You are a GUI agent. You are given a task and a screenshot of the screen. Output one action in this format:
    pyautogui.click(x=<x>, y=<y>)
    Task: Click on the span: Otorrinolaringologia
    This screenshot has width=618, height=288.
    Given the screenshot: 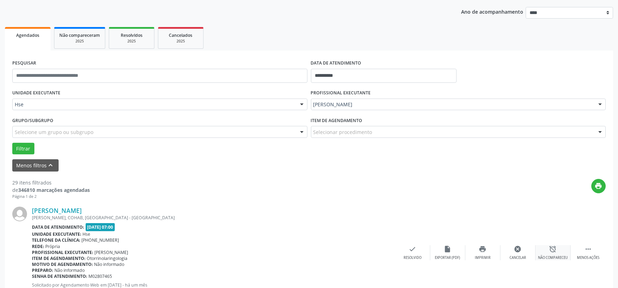 What is the action you would take?
    pyautogui.click(x=107, y=258)
    